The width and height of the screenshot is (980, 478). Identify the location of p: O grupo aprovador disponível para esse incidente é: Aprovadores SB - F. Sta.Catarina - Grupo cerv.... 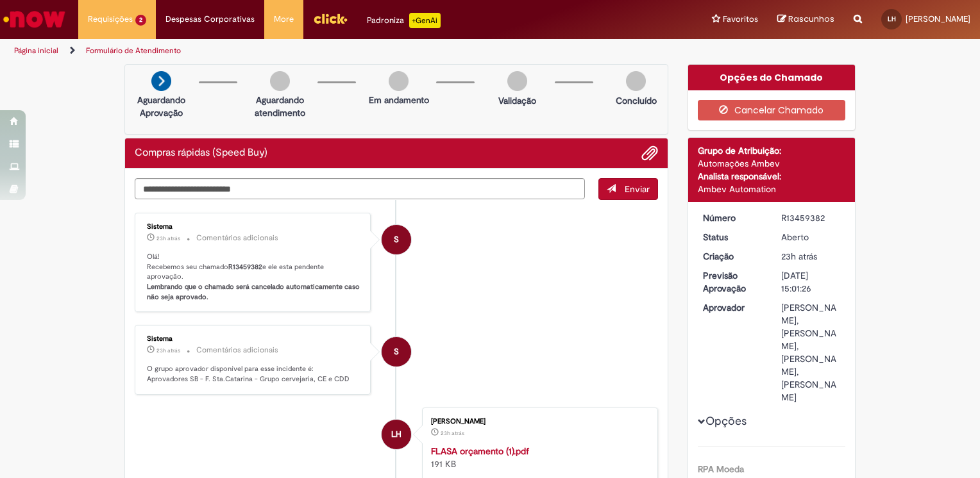
(253, 373).